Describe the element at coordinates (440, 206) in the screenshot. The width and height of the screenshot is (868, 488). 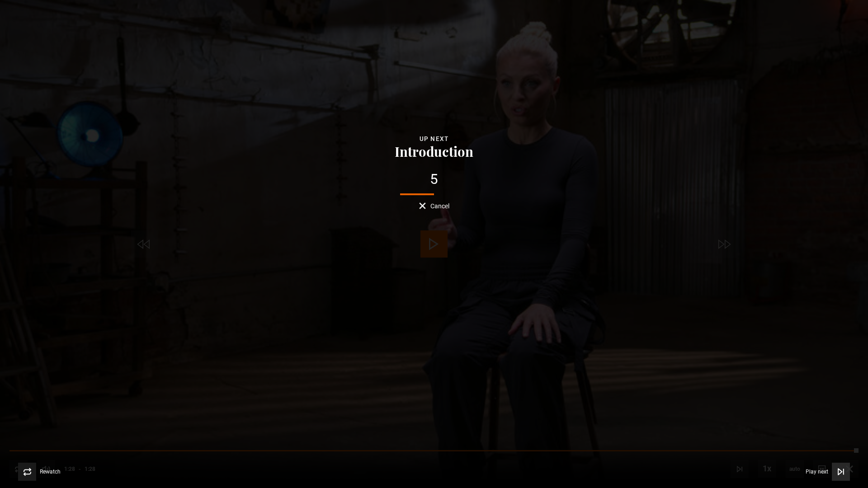
I see `span: Cancel` at that location.